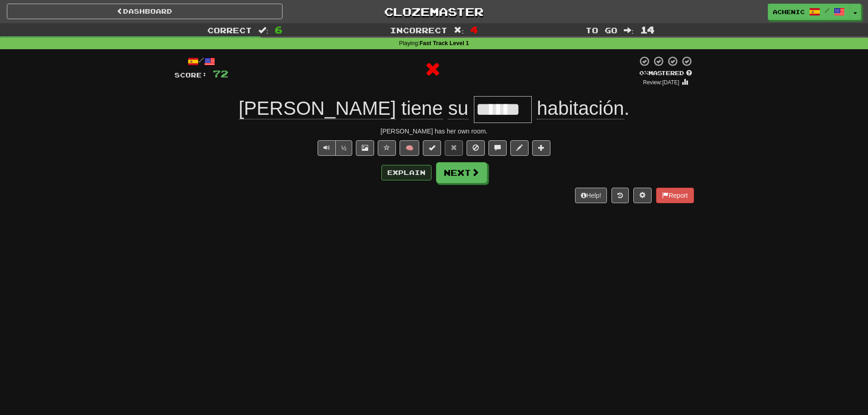 Image resolution: width=868 pixels, height=415 pixels. Describe the element at coordinates (644, 73) in the screenshot. I see `span: 0 %` at that location.